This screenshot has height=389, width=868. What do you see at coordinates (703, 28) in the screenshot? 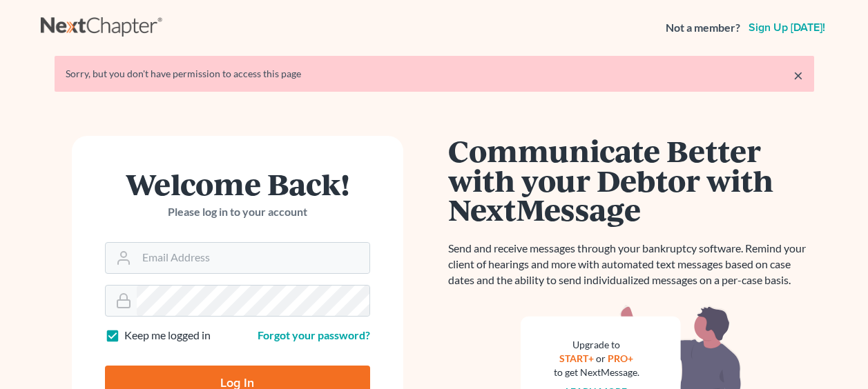
I see `strong: Not a member?` at bounding box center [703, 28].